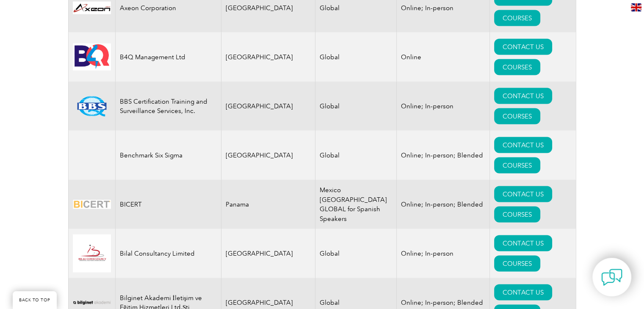 This screenshot has width=644, height=309. What do you see at coordinates (268, 205) in the screenshot?
I see `td: Panama` at bounding box center [268, 205].